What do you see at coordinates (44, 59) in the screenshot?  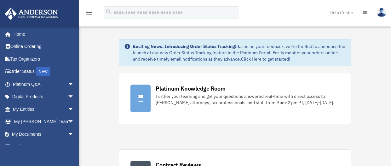 I see `a: Tax Organizers` at bounding box center [44, 59].